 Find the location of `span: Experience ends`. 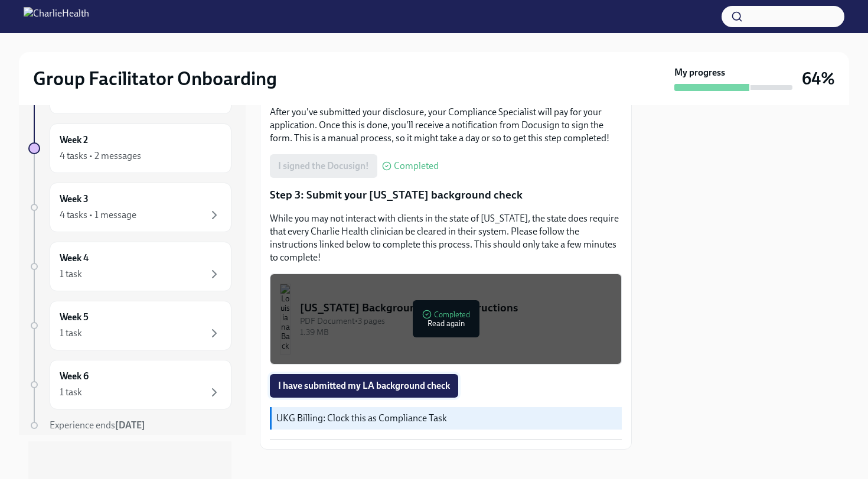

span: Experience ends is located at coordinates (98, 425).